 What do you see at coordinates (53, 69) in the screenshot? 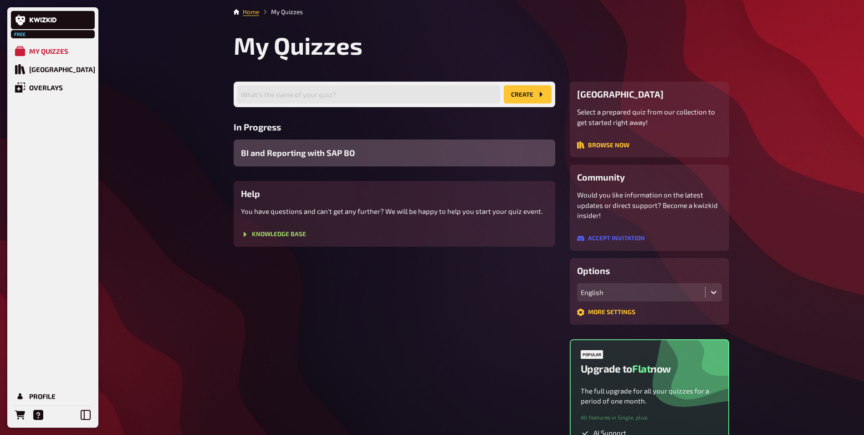
I see `a: Quiz Library` at bounding box center [53, 69].